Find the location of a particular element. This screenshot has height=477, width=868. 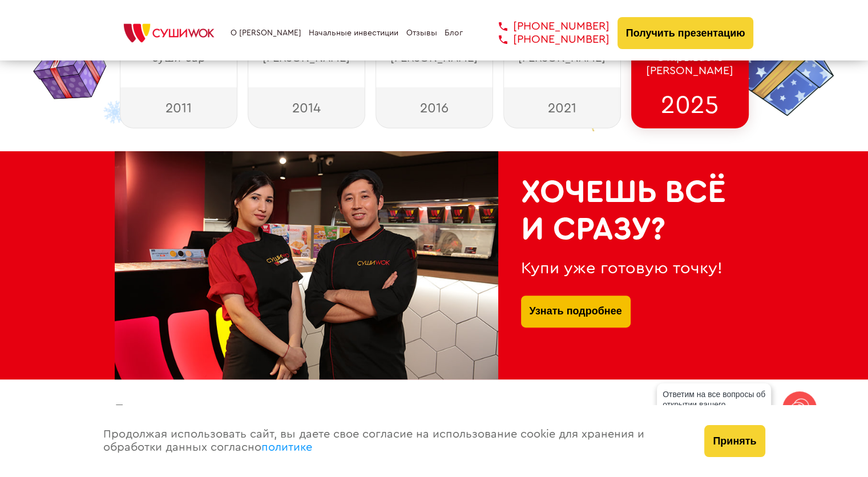

div: Продолжая использовать сайт, вы даете свое согласие на использование cookie для хранения и обрабо... is located at coordinates (393, 441).